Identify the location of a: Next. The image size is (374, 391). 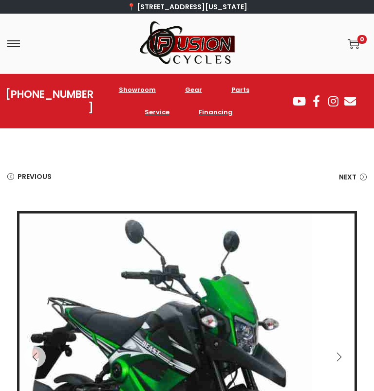
(352, 177).